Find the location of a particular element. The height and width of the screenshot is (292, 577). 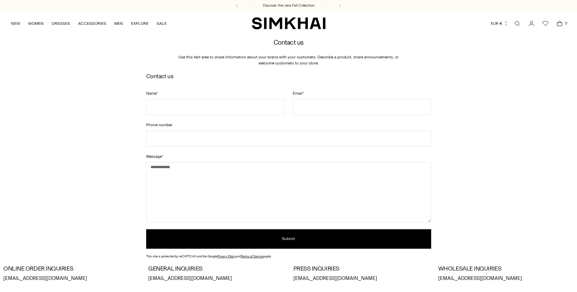

label: Email is located at coordinates (362, 93).